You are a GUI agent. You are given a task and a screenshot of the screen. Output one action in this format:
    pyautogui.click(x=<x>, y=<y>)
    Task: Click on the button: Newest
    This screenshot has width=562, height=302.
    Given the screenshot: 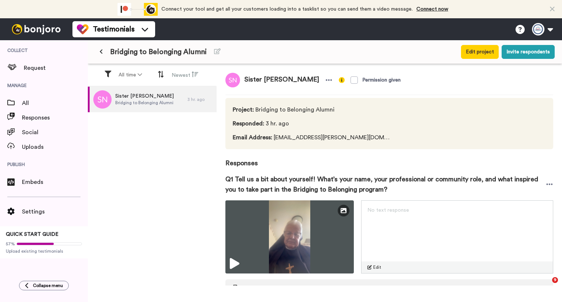 What is the action you would take?
    pyautogui.click(x=185, y=75)
    